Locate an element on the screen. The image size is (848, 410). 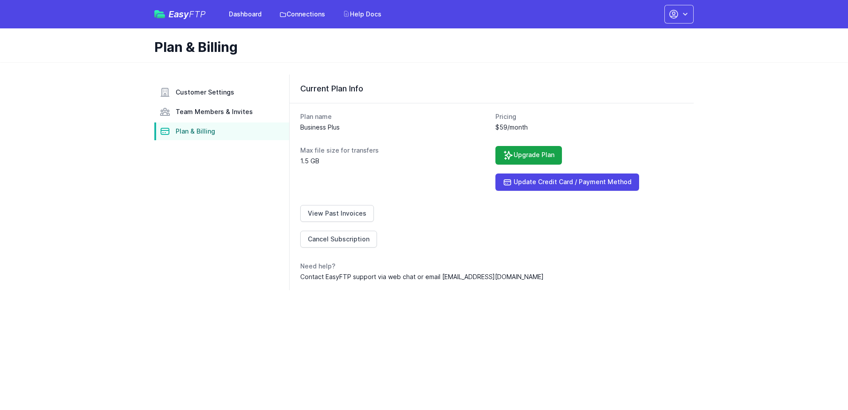
img: easyftp_logo.png is located at coordinates (160, 14).